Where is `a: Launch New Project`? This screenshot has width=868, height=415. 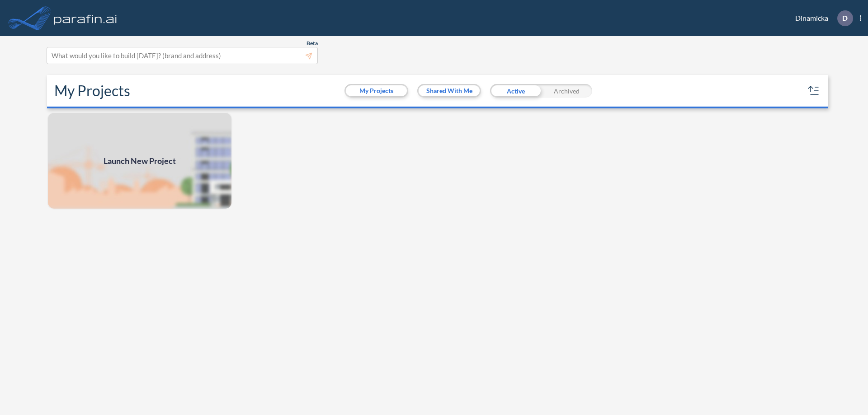
a: Launch New Project is located at coordinates (140, 161).